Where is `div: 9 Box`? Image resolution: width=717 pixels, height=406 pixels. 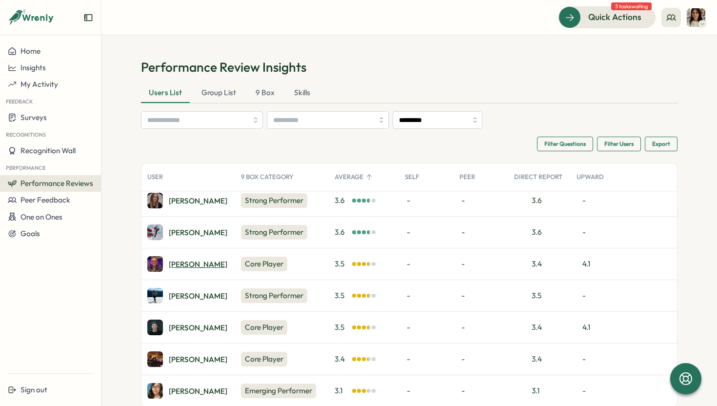
div: 9 Box is located at coordinates (265, 93).